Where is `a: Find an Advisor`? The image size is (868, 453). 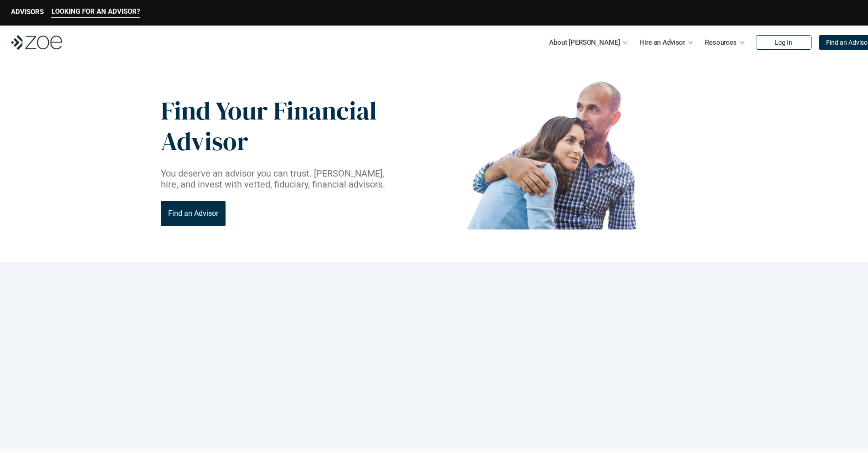
a: Find an Advisor is located at coordinates (193, 213).